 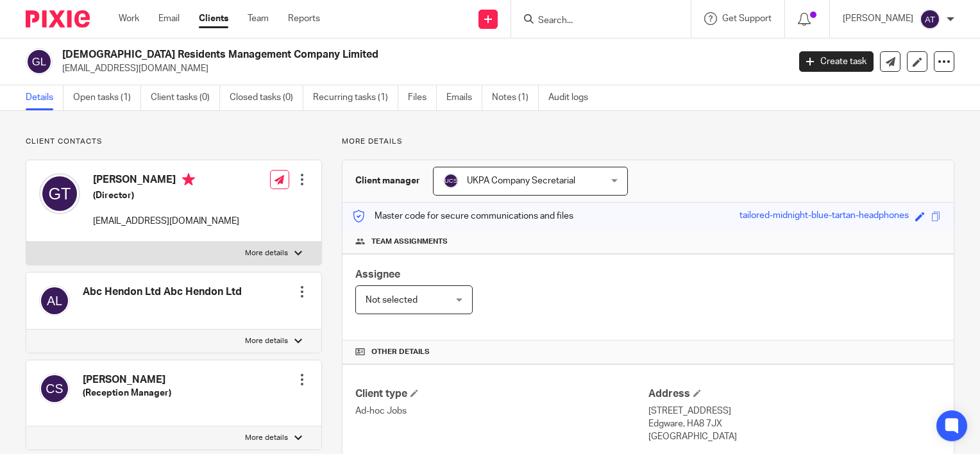 I want to click on a: Closed tasks (0), so click(x=266, y=97).